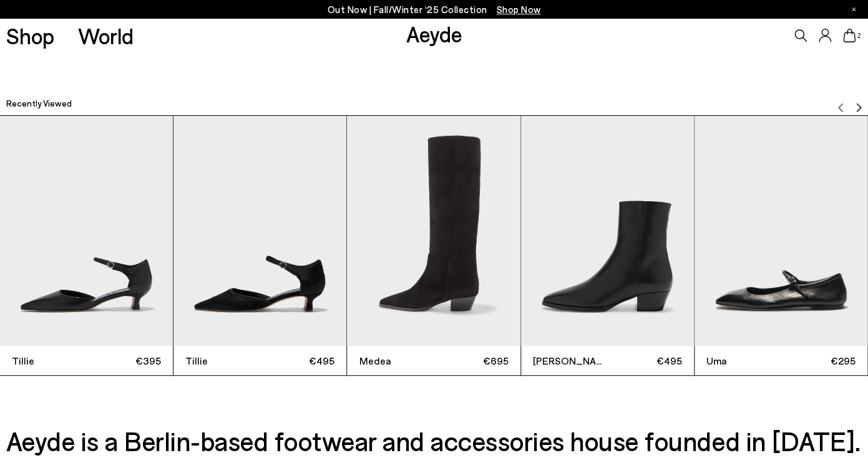  What do you see at coordinates (781, 232) in the screenshot?
I see `img: Uma Mary-Jane Flats` at bounding box center [781, 232].